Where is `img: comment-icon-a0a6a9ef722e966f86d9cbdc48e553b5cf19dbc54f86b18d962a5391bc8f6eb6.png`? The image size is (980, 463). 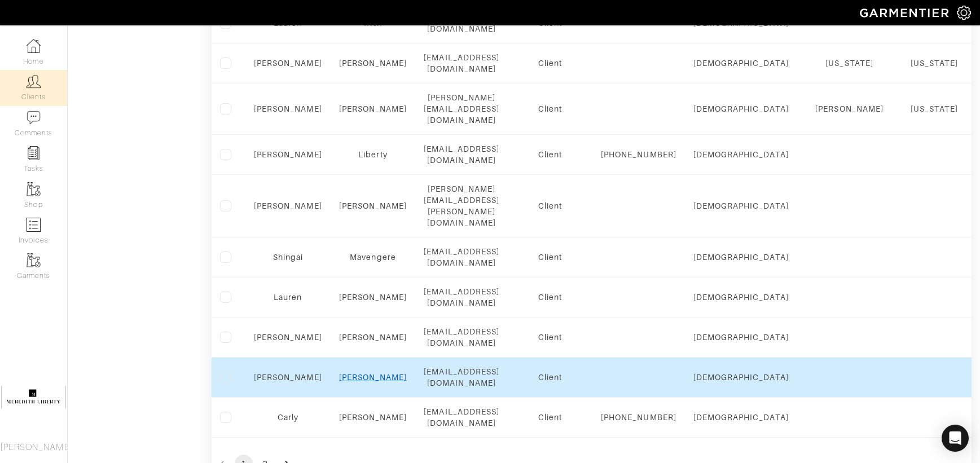
img: comment-icon-a0a6a9ef722e966f86d9cbdc48e553b5cf19dbc54f86b18d962a5391bc8f6eb6.png is located at coordinates (33, 117).